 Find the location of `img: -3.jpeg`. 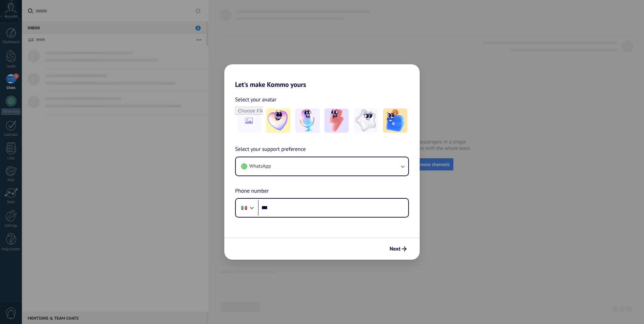

img: -3.jpeg is located at coordinates (337, 121).